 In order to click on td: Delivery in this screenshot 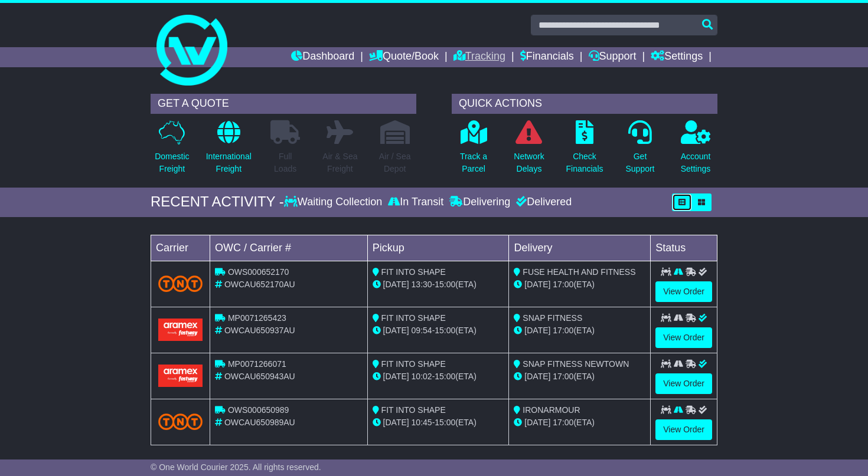, I will do `click(580, 248)`.